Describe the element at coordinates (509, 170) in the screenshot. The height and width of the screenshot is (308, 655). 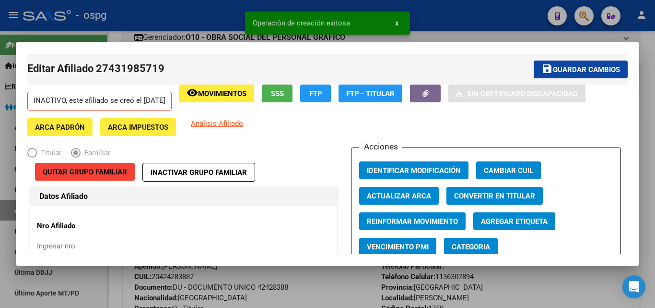
I see `span: Cambiar CUIL` at that location.